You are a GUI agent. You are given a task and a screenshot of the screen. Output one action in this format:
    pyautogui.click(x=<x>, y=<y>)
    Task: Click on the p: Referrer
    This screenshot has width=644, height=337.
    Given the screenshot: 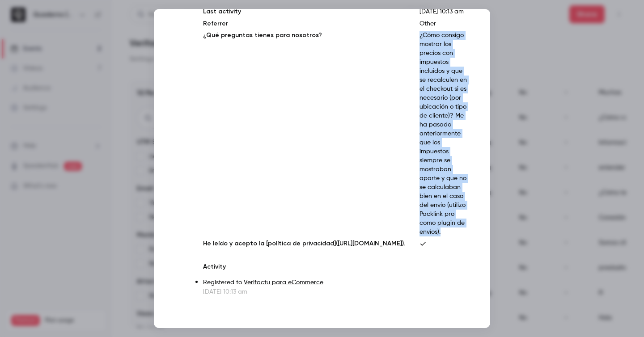 What is the action you would take?
    pyautogui.click(x=304, y=24)
    